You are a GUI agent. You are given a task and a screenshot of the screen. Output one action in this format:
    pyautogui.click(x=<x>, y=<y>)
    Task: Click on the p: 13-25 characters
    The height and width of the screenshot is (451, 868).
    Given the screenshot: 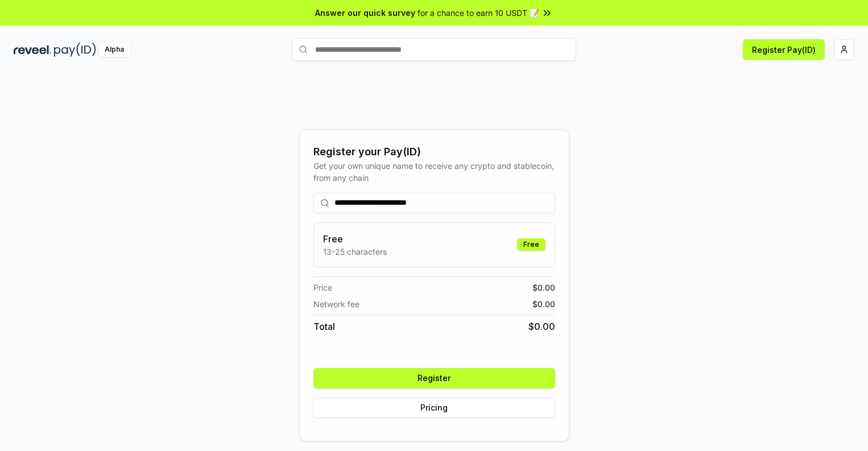 What is the action you would take?
    pyautogui.click(x=354, y=251)
    